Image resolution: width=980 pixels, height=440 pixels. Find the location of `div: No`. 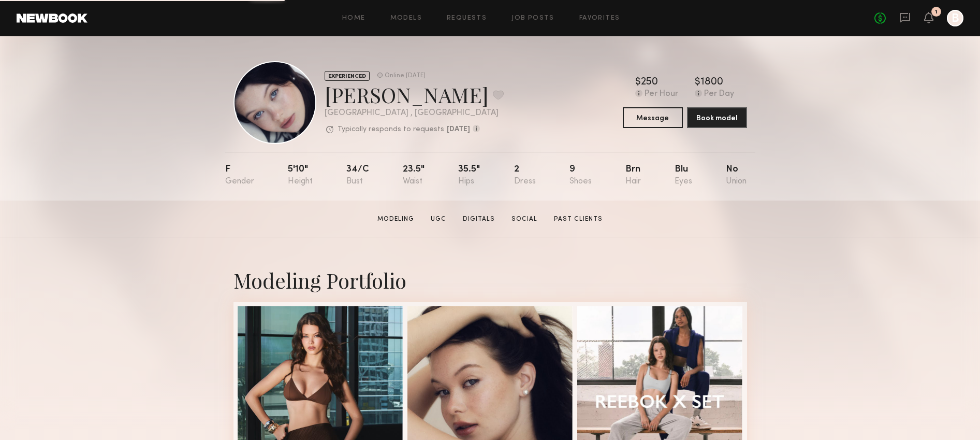

div: No is located at coordinates (736, 175).